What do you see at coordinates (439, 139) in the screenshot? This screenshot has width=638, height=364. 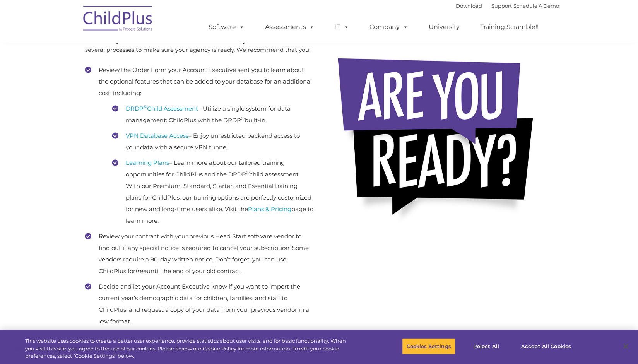 I see `img: areyouready` at bounding box center [439, 139].